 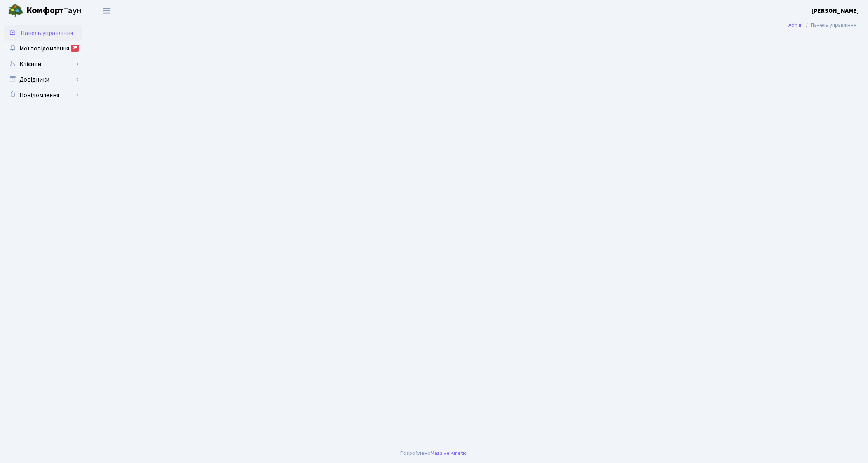 What do you see at coordinates (45, 10) in the screenshot?
I see `b: Комфорт` at bounding box center [45, 10].